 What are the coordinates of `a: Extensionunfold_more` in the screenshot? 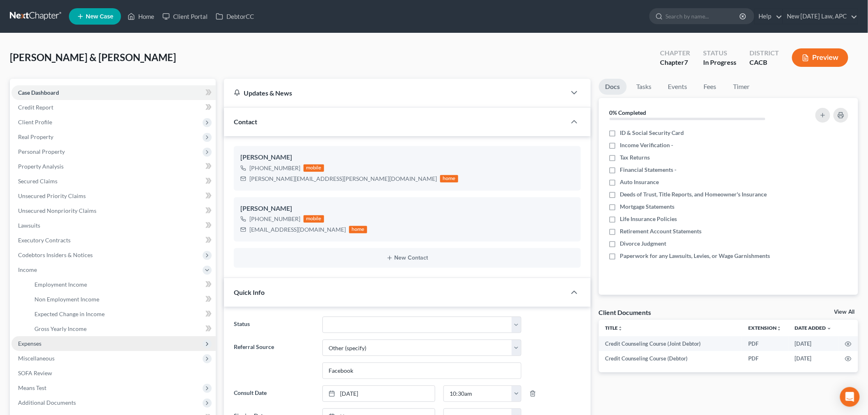 It's located at (765, 327).